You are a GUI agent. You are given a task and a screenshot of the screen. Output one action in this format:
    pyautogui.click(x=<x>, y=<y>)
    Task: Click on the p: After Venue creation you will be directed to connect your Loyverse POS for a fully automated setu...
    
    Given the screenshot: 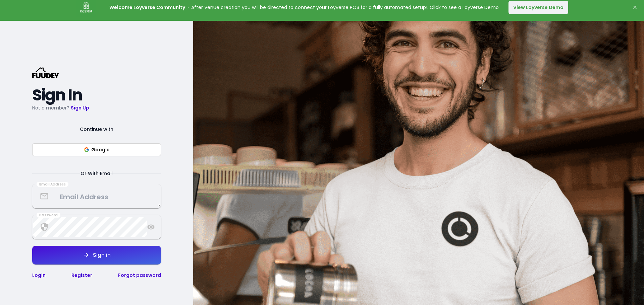 What is the action you would take?
    pyautogui.click(x=304, y=7)
    